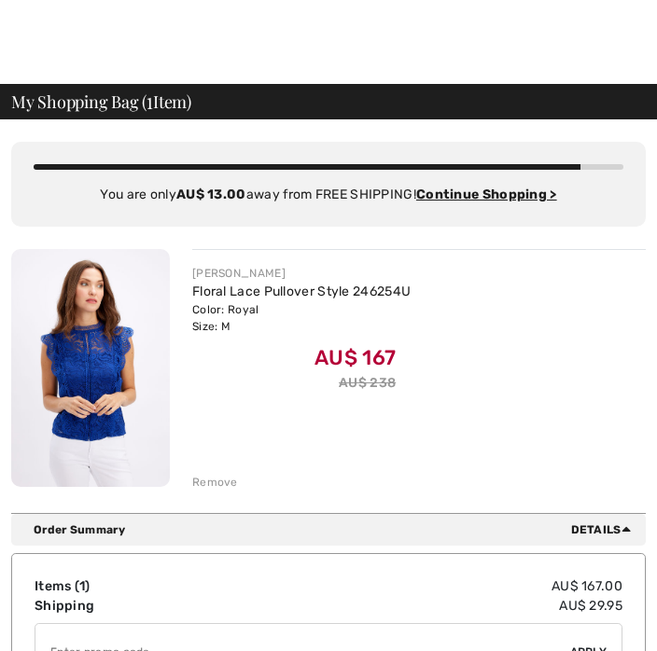  What do you see at coordinates (433, 605) in the screenshot?
I see `td: AU$ 29.95` at bounding box center [433, 605].